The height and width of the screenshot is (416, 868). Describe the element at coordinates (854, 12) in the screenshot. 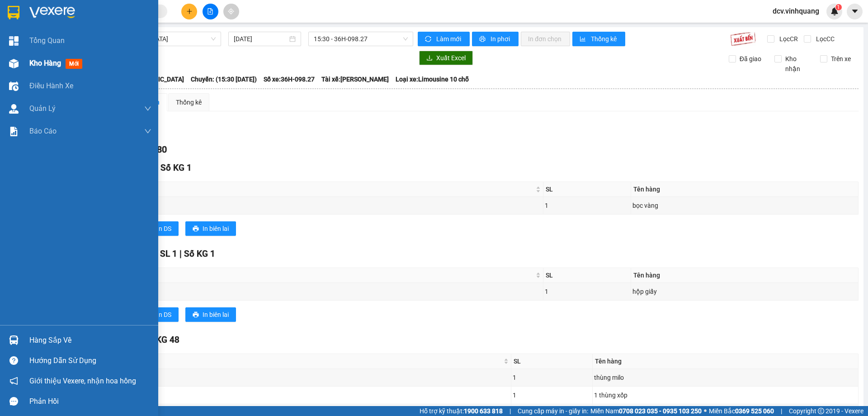

I see `button: caret-down` at that location.